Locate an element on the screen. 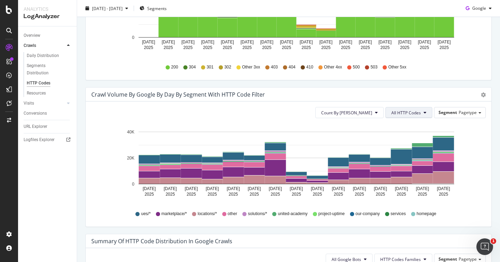 The width and height of the screenshot is (500, 262). a: Logfiles Explorer is located at coordinates (48, 140).